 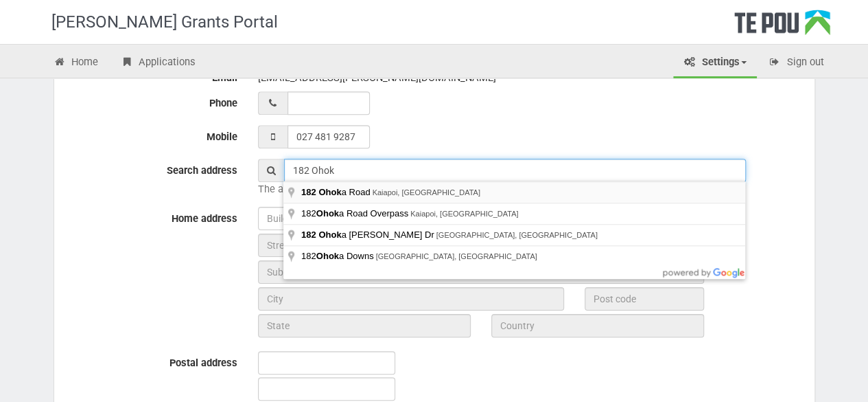 I want to click on input: State, so click(x=364, y=325).